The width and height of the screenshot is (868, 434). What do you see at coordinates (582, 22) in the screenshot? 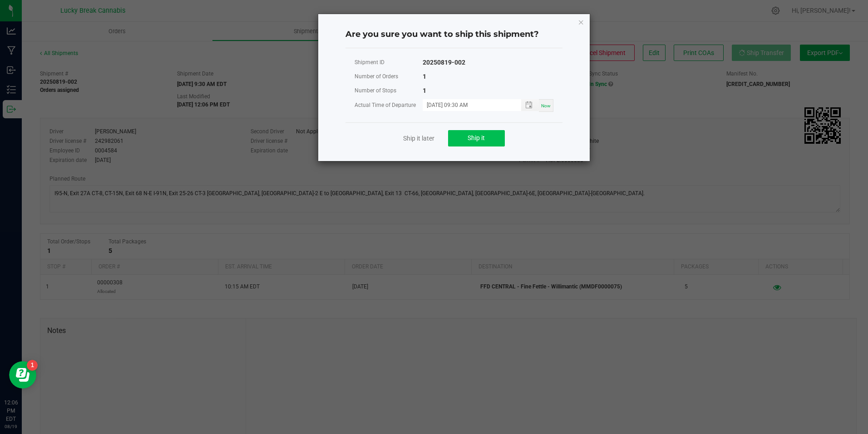
I see `button: Close` at bounding box center [582, 22].